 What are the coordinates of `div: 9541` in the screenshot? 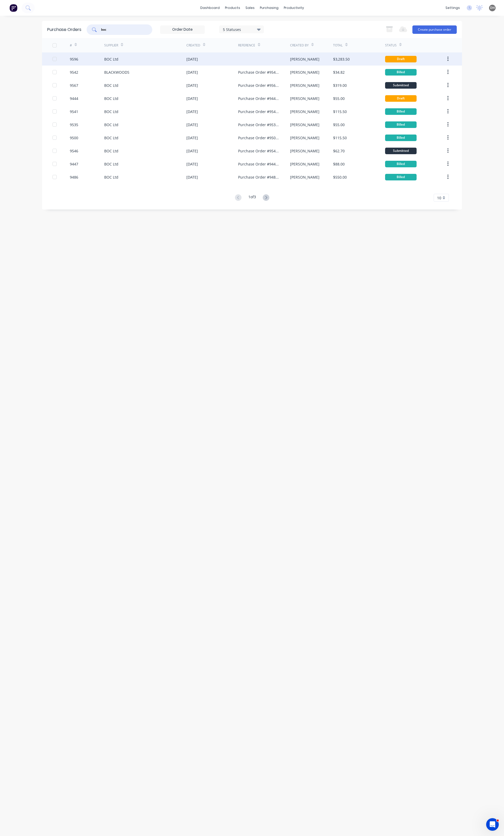 It's located at (74, 111).